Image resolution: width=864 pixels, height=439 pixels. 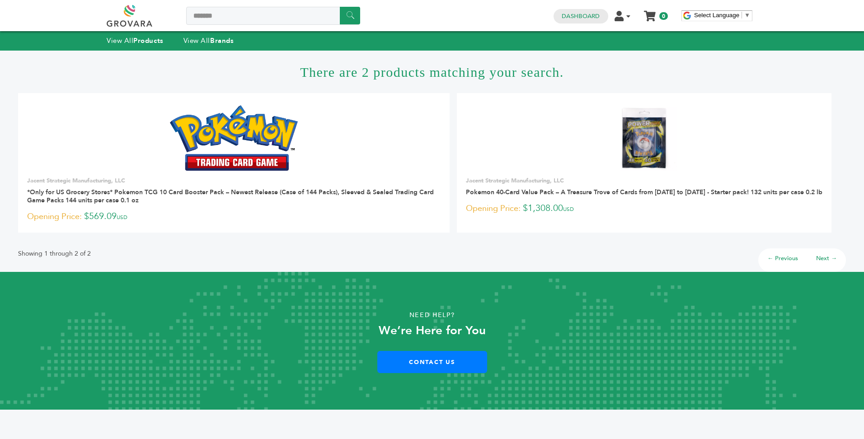 What do you see at coordinates (230, 196) in the screenshot?
I see `a: *Only for US Grocery Stores* Pokemon TCG 10 Card Booster Pack – Newest Release (Case of 144 Packs...` at bounding box center [230, 196].